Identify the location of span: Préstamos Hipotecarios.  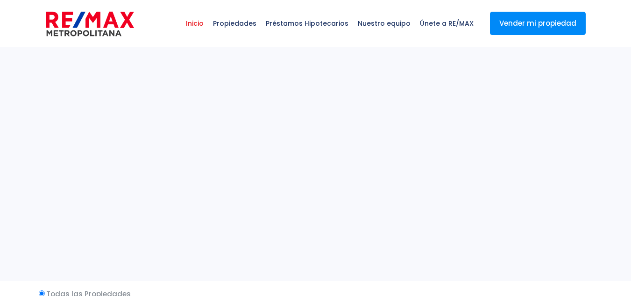
(307, 23).